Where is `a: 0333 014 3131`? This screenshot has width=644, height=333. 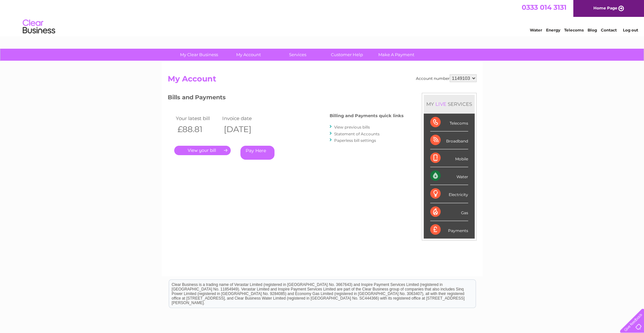 a: 0333 014 3131 is located at coordinates (544, 7).